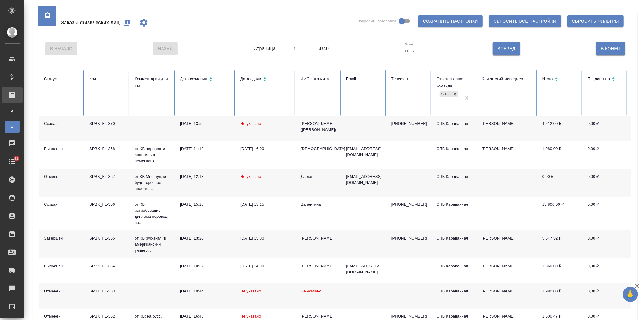  Describe the element at coordinates (107, 291) in the screenshot. I see `div: SPBK_FL-363` at that location.